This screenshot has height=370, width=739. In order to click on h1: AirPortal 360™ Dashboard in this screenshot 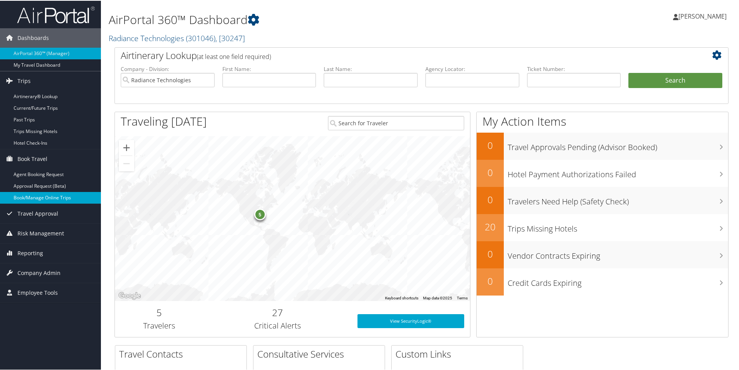, I will do `click(317, 19)`.